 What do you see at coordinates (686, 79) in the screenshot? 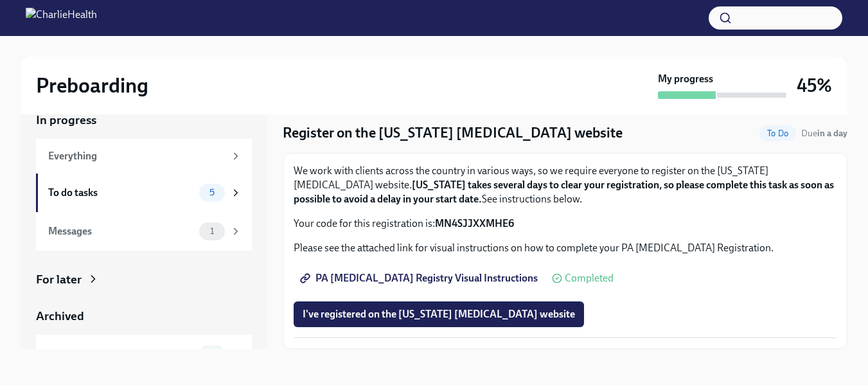
I see `strong: My progress` at bounding box center [686, 79].